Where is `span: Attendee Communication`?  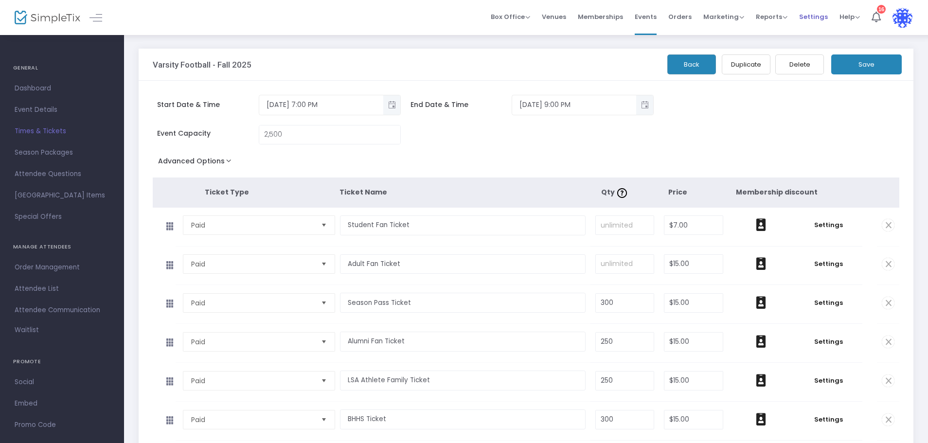 span: Attendee Communication is located at coordinates (62, 310).